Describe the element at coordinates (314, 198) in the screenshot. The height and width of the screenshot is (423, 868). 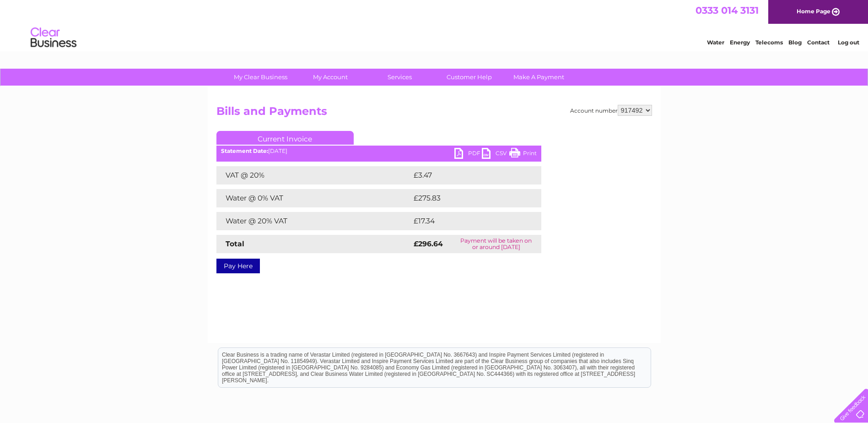
I see `td: Water @ 0% VAT` at that location.